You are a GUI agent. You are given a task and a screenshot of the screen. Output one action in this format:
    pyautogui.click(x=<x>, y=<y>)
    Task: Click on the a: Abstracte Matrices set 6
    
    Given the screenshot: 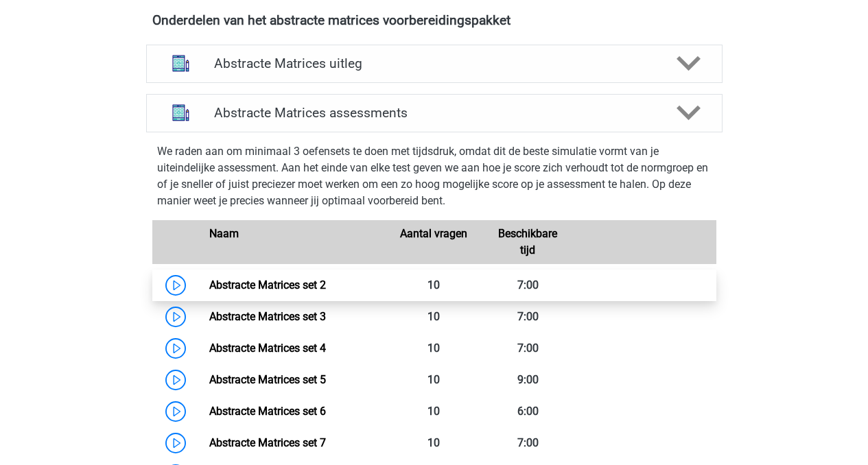 What is the action you would take?
    pyautogui.click(x=267, y=411)
    